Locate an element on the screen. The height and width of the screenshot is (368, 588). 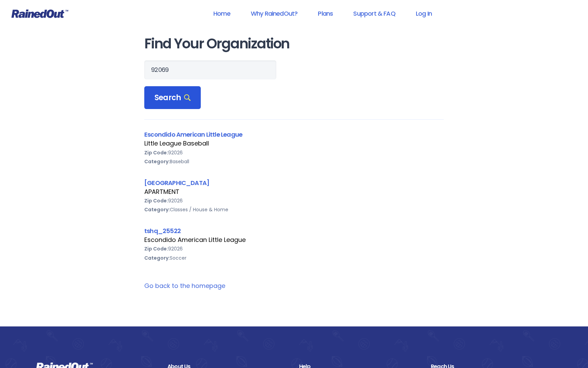
a: tshq_25522 is located at coordinates (163, 231).